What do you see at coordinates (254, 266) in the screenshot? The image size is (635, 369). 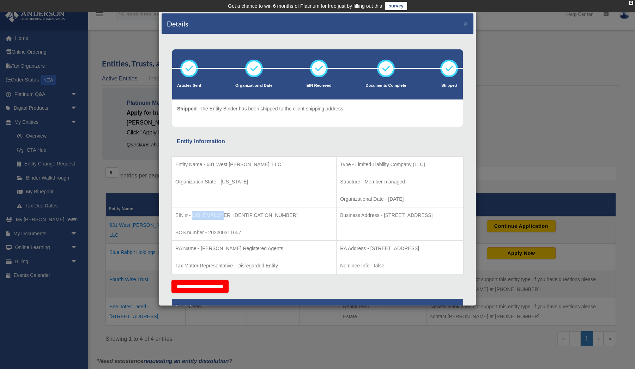 I see `p: Tax Matter Representative - Disregarded Entity` at bounding box center [254, 266].